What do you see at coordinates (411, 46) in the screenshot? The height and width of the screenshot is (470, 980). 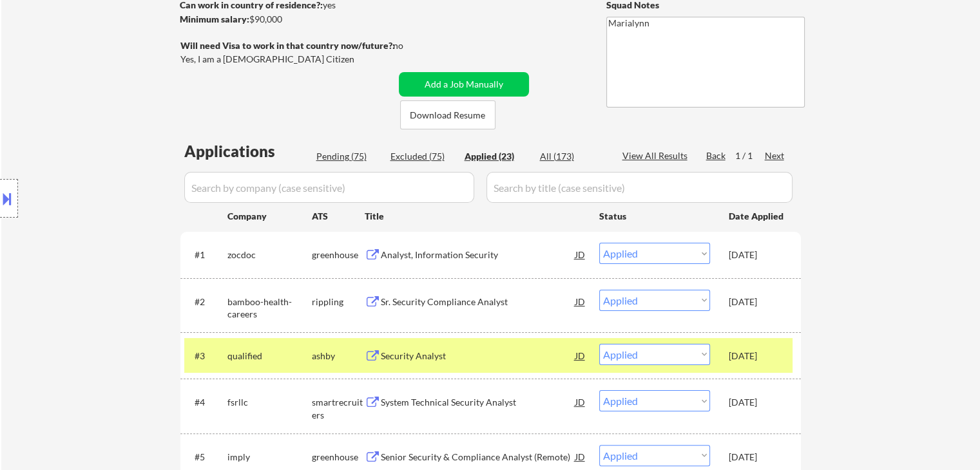 I see `div: no` at bounding box center [411, 46].